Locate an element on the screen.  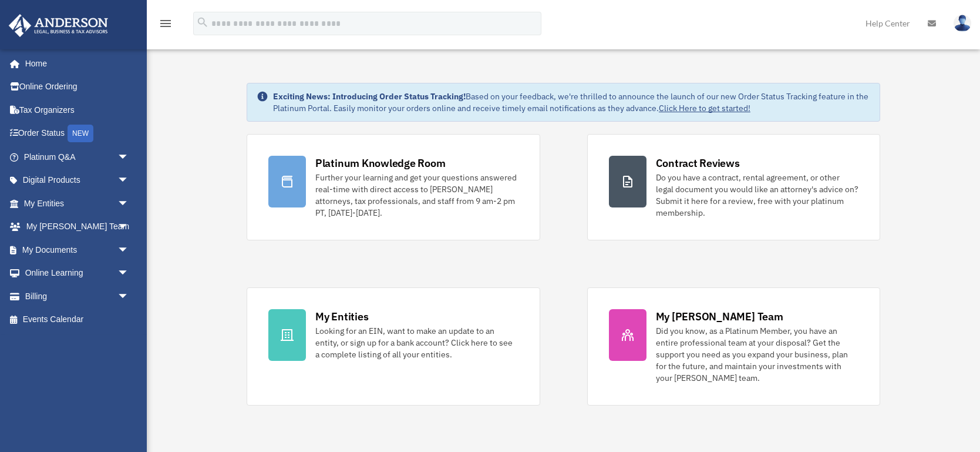
img: User Pic is located at coordinates (962, 23).